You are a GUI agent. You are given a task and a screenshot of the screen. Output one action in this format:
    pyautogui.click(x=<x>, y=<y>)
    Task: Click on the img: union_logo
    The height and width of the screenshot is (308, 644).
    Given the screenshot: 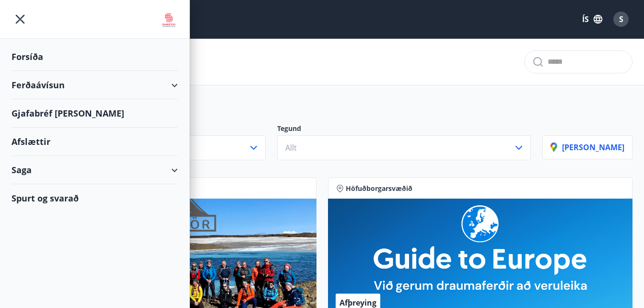 What is the action you would take?
    pyautogui.click(x=169, y=20)
    